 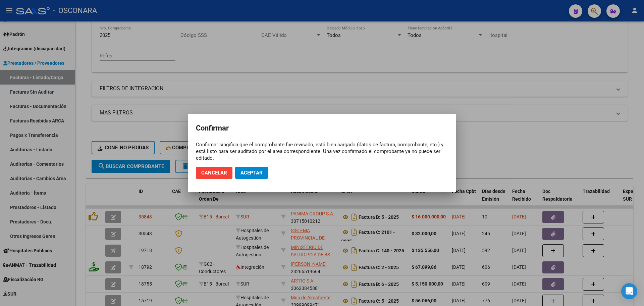 I want to click on div: Open Intercom Messenger, so click(x=629, y=291).